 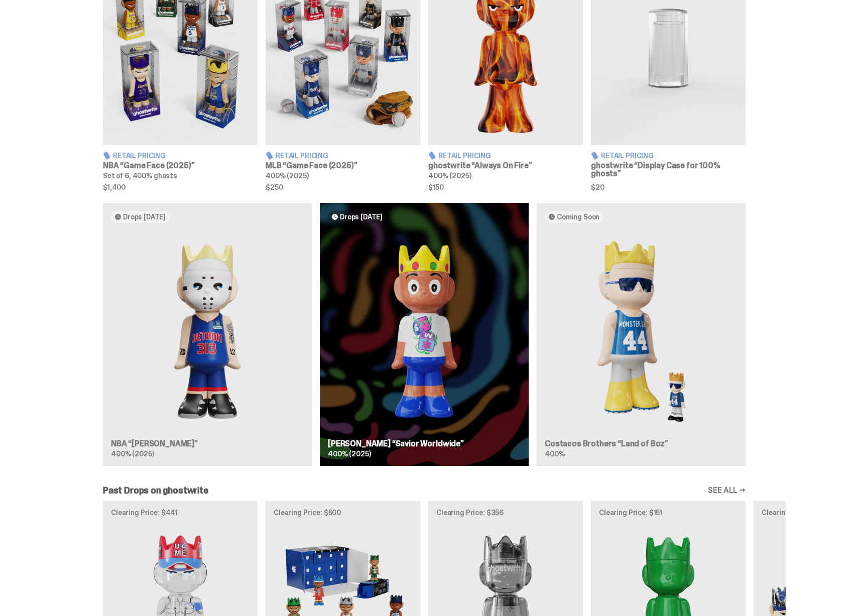 I want to click on span: $250, so click(x=343, y=187).